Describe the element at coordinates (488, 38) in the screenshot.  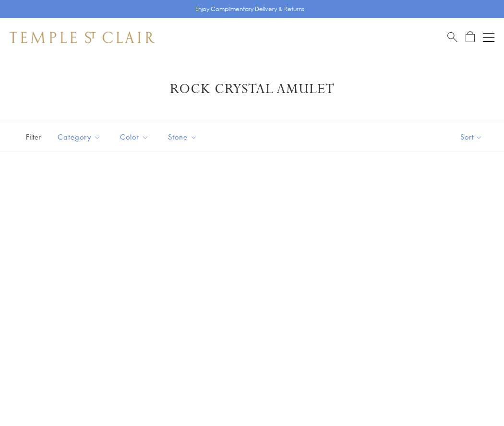
I see `button: Open navigation` at that location.